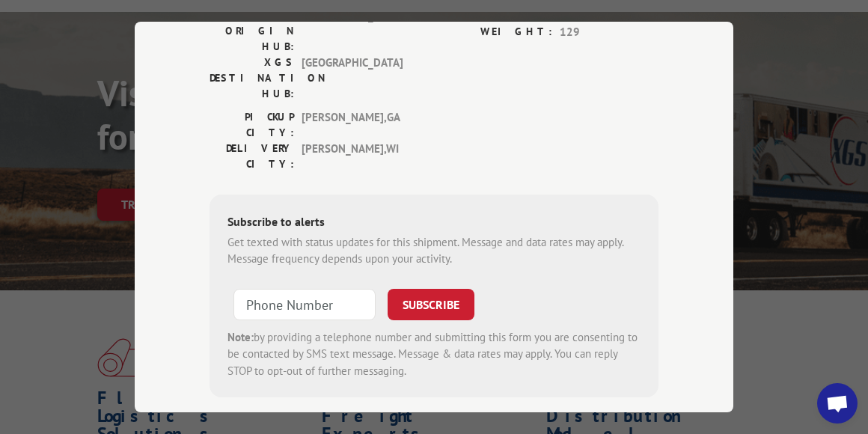  What do you see at coordinates (434, 223) in the screenshot?
I see `div: Subscribe to alerts` at bounding box center [434, 223].